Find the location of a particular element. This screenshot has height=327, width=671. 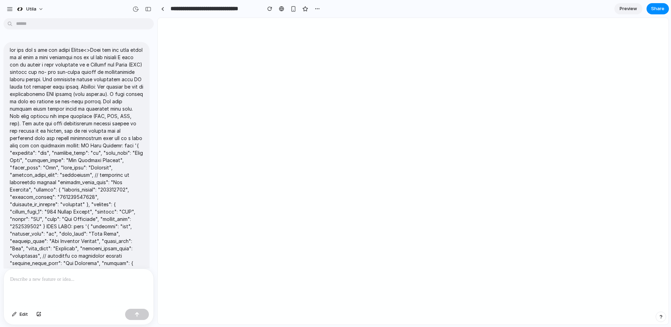

span: Utila is located at coordinates (31, 9).